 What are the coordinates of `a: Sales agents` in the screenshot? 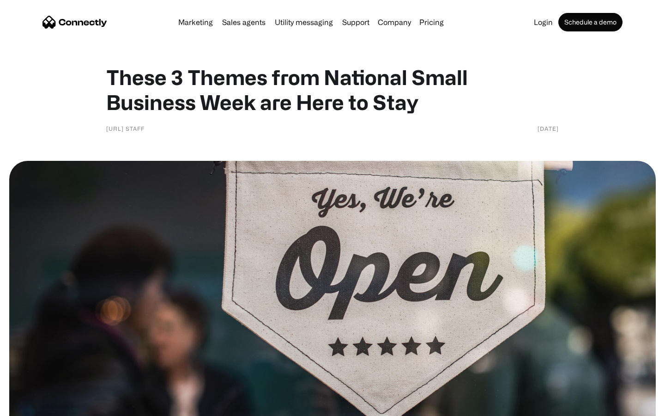 It's located at (244, 22).